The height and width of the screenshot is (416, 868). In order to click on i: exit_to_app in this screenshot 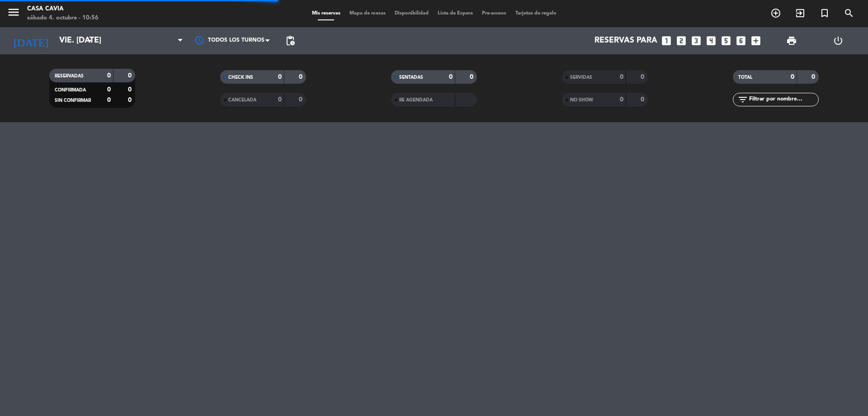, I will do `click(801, 13)`.